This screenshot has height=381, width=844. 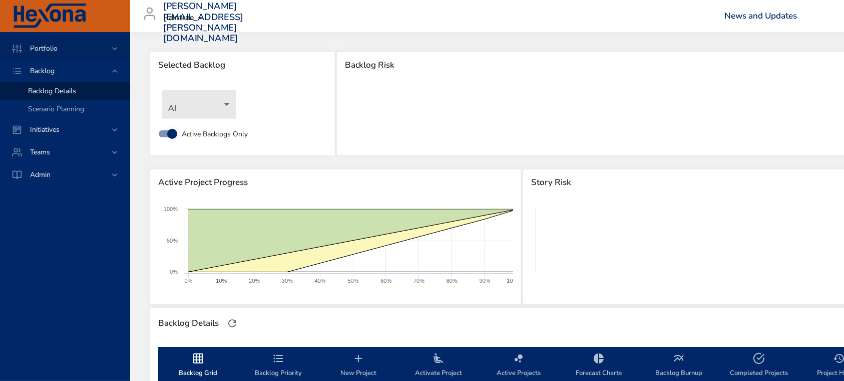 What do you see at coordinates (419, 280) in the screenshot?
I see `text: 70%` at bounding box center [419, 280].